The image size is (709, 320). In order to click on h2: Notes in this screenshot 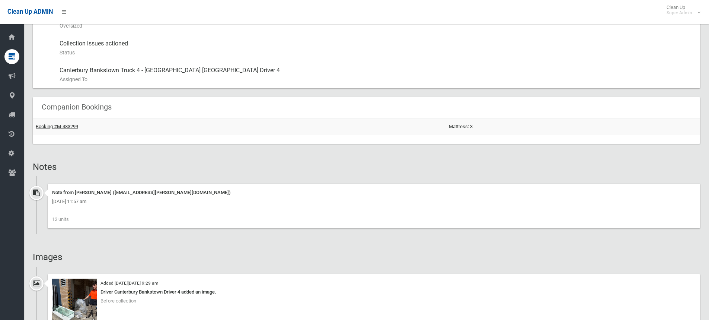, I will do `click(366, 167)`.